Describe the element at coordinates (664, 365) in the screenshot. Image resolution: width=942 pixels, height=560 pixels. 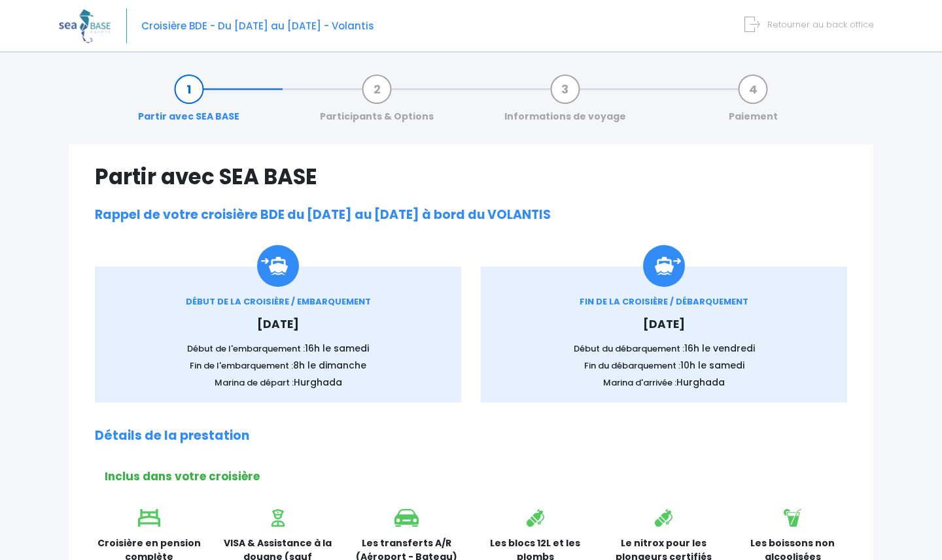
I see `p: Fin du débarquement :` at that location.